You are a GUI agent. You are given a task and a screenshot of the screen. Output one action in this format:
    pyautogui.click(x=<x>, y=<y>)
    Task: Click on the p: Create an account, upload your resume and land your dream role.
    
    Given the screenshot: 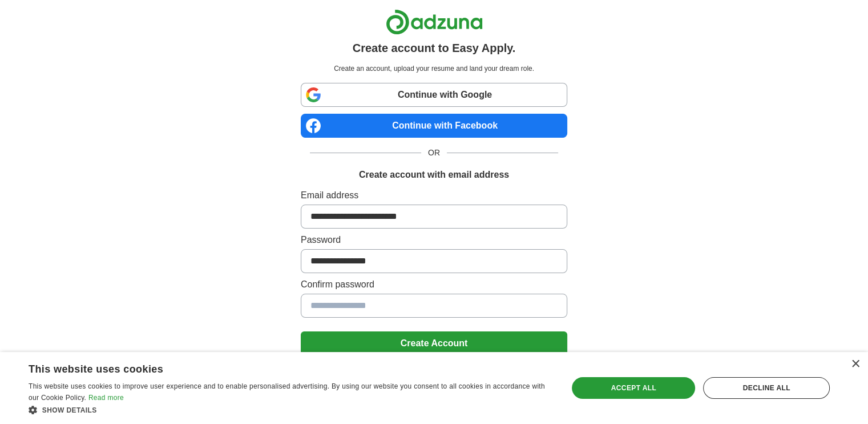 What is the action you would take?
    pyautogui.click(x=434, y=68)
    